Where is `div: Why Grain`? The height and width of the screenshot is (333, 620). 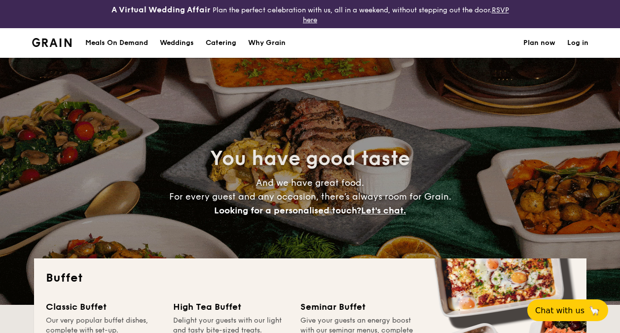
div: Why Grain is located at coordinates (267, 43).